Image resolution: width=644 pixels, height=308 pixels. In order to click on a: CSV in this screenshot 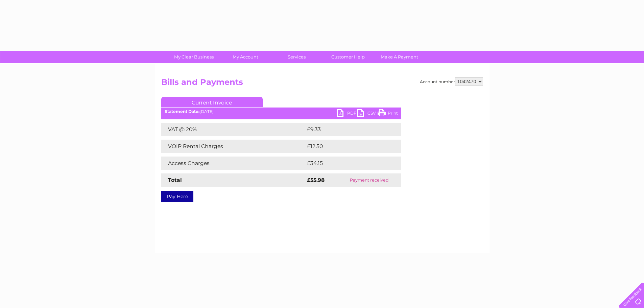, I will do `click(368, 114)`.